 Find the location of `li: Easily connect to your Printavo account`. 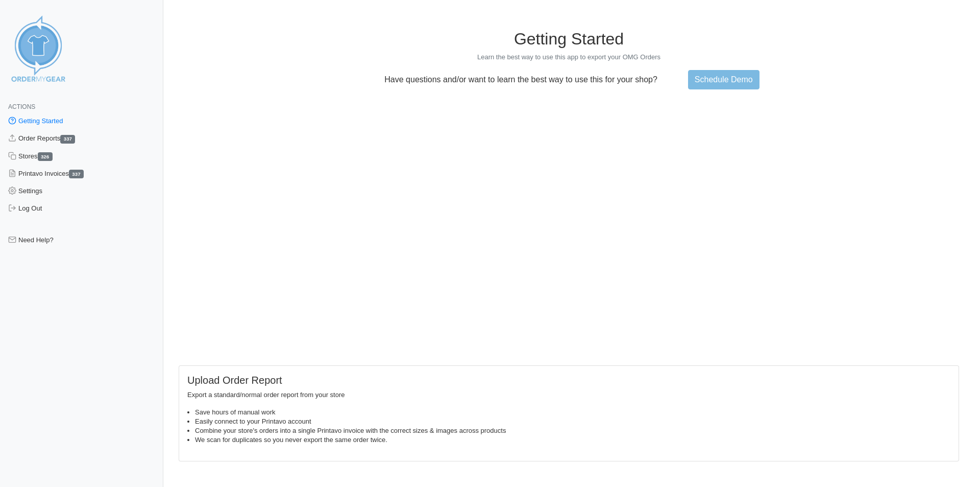

li: Easily connect to your Printavo account is located at coordinates (573, 421).